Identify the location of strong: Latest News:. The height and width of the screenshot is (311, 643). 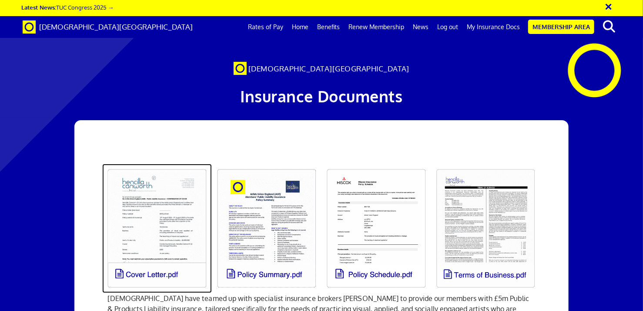
(39, 7).